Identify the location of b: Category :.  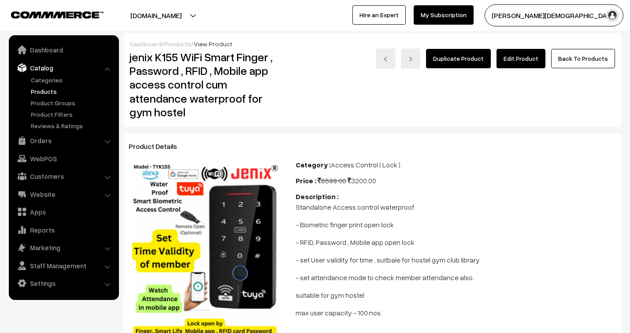
(313, 165).